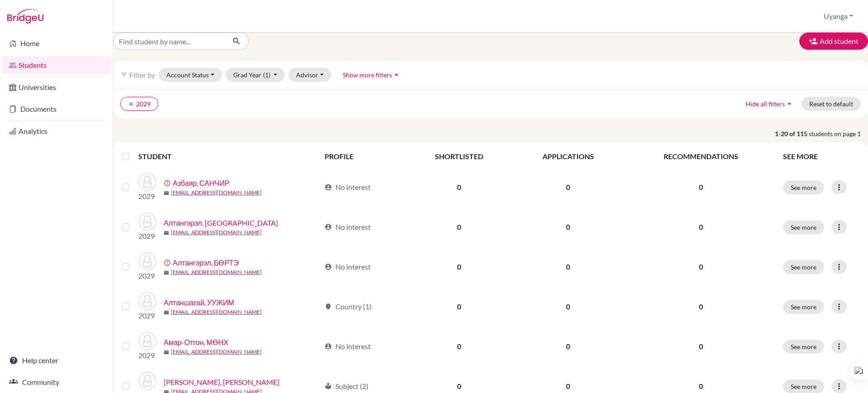 This screenshot has width=868, height=393. I want to click on i: clear, so click(131, 104).